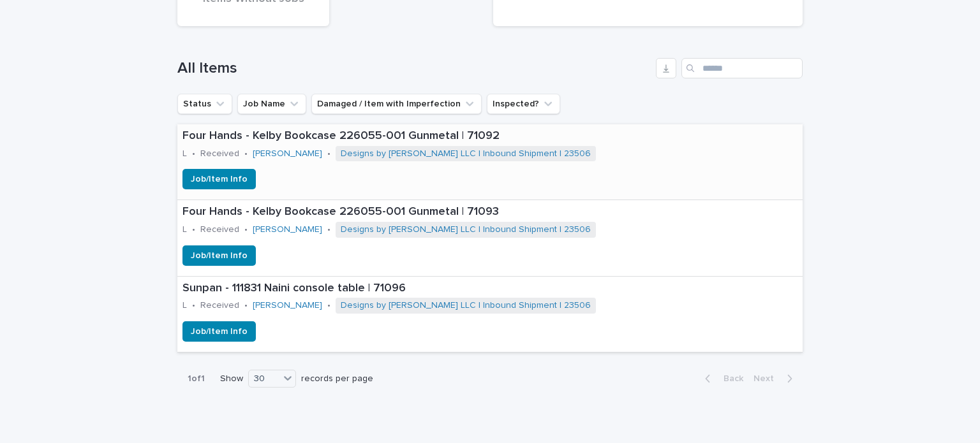 The height and width of the screenshot is (443, 980). What do you see at coordinates (490, 212) in the screenshot?
I see `p: Four Hands - Kelby Bookcase 226055-001 Gunmetal | 71093` at bounding box center [490, 212].